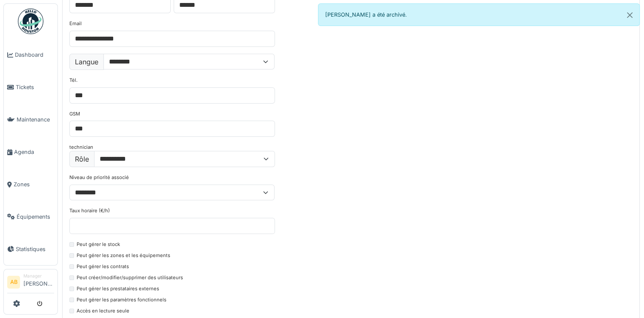 The height and width of the screenshot is (318, 644). What do you see at coordinates (34, 152) in the screenshot?
I see `span: Agenda` at bounding box center [34, 152].